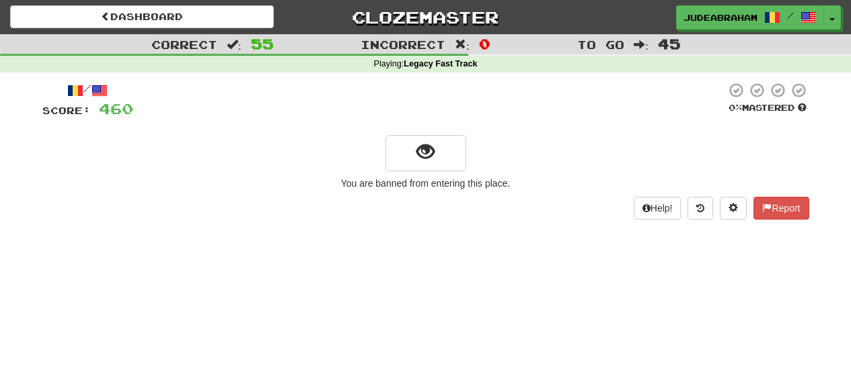 The width and height of the screenshot is (851, 370). I want to click on span: 45, so click(669, 44).